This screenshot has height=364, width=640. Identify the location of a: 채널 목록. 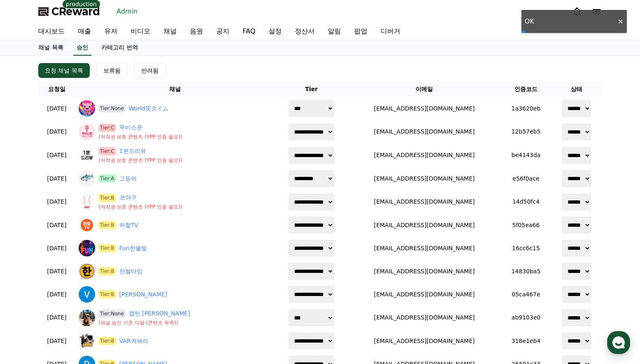
(51, 48).